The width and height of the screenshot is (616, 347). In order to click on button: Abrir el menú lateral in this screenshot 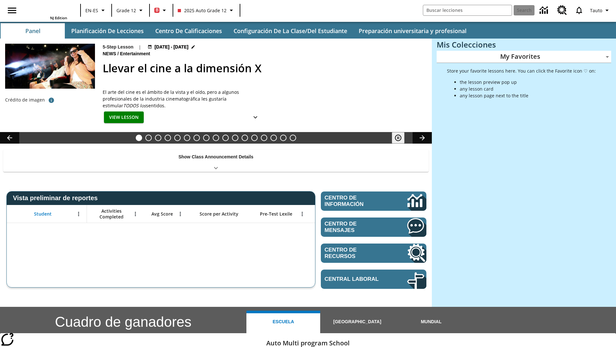, I will do `click(12, 10)`.